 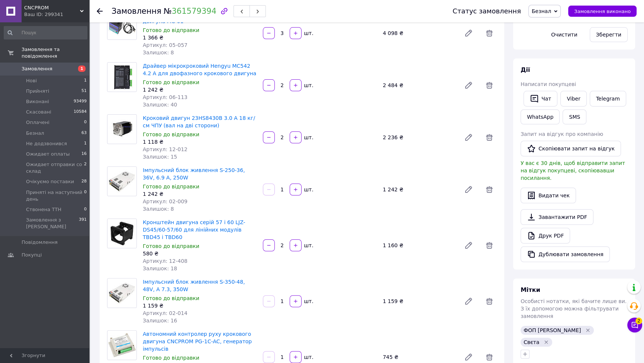 I want to click on span: Артикул: 02-009, so click(x=165, y=201).